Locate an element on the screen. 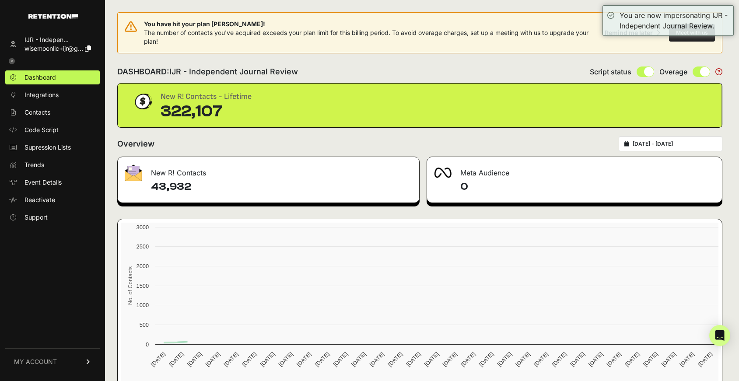  a: Contacts is located at coordinates (53, 113).